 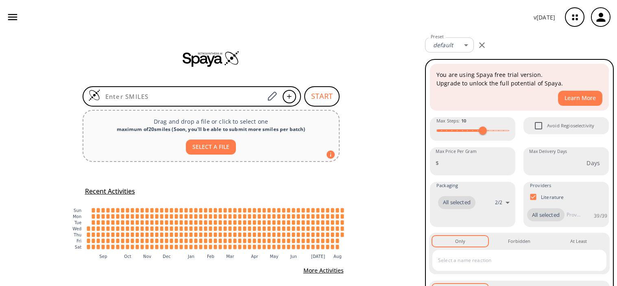 I want to click on button: Learn More, so click(x=580, y=98).